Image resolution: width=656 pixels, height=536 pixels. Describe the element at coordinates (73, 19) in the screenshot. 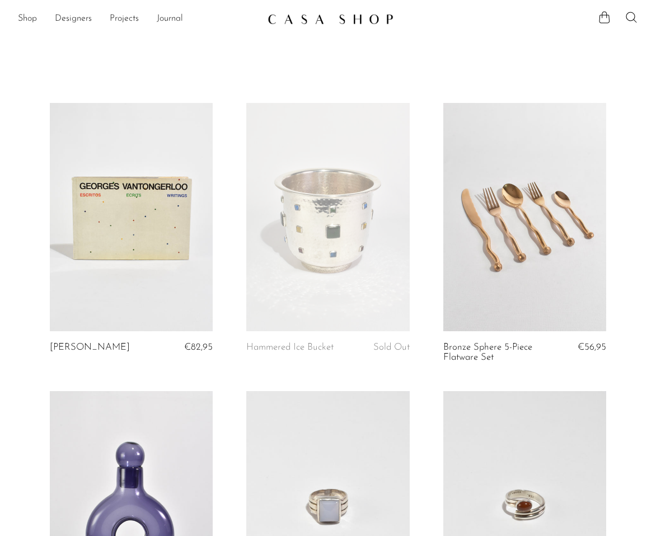

I see `a: Designers` at that location.